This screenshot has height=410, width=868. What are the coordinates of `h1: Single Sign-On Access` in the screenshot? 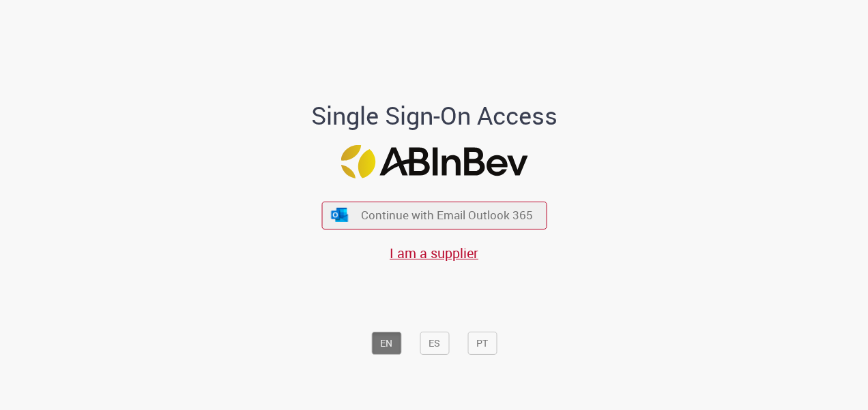 It's located at (434, 116).